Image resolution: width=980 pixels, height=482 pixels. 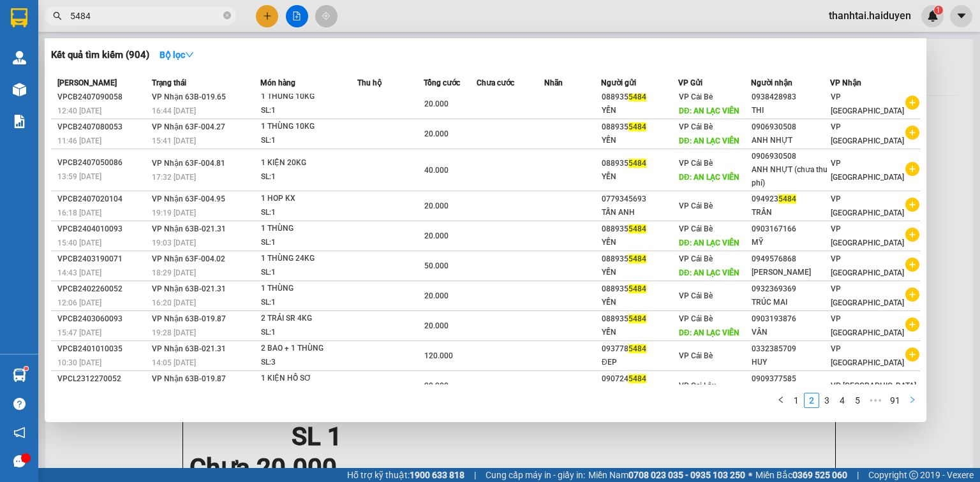 I want to click on div: TRÚC MAI, so click(x=791, y=302).